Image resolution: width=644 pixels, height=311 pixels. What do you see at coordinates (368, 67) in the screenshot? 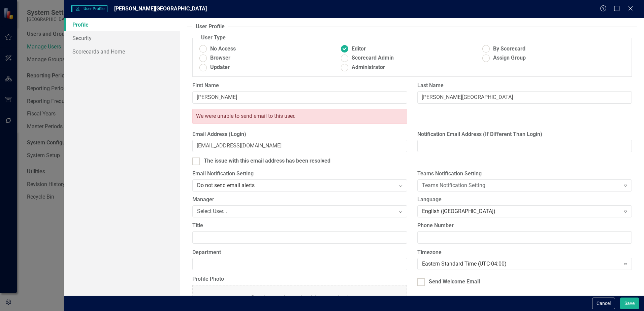
I see `span: Administrator` at bounding box center [368, 67].